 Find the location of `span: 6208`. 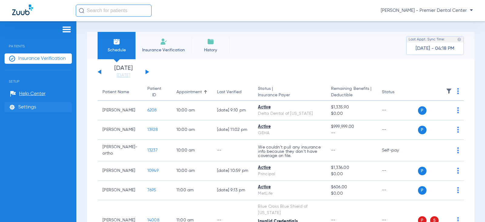

span: 6208 is located at coordinates (152, 110).